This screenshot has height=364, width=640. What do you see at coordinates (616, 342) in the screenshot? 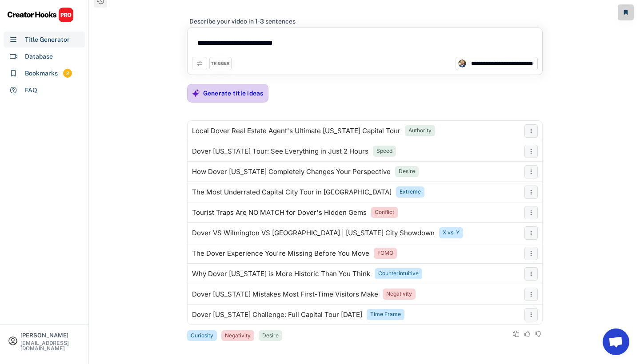
I see `a: Open chat` at bounding box center [616, 342].